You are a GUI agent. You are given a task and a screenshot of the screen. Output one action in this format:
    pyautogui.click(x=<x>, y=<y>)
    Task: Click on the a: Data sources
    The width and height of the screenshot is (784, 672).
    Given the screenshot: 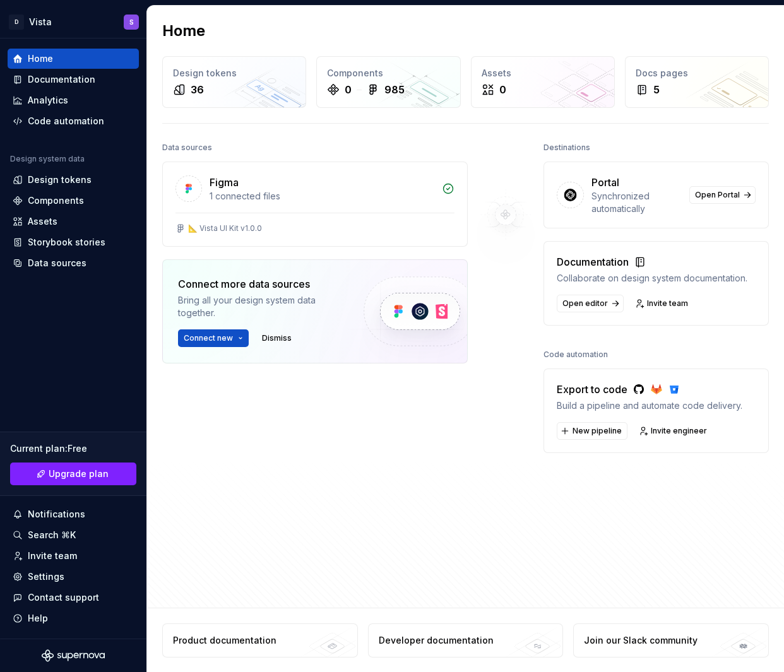 What is the action you would take?
    pyautogui.click(x=74, y=263)
    